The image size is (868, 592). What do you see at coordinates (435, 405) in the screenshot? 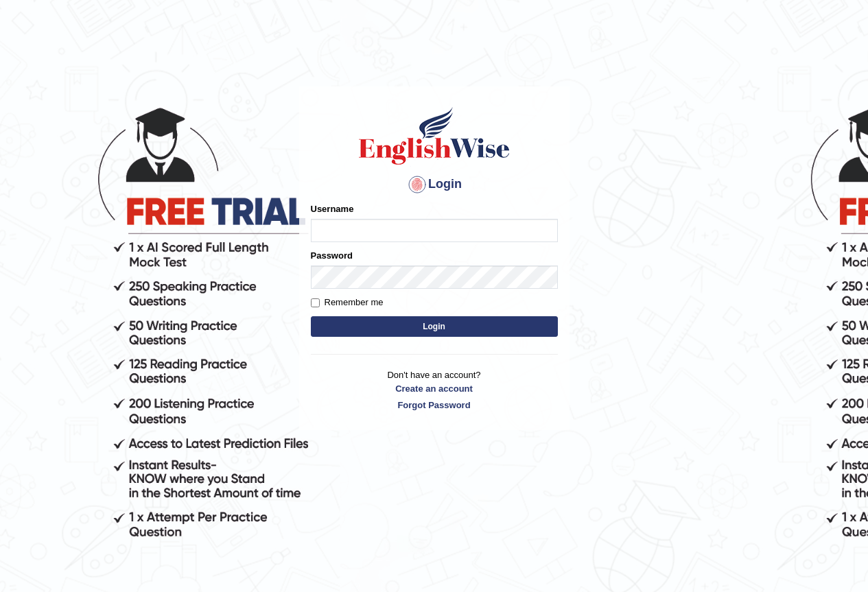
I see `a: Forgot Password` at bounding box center [435, 405].